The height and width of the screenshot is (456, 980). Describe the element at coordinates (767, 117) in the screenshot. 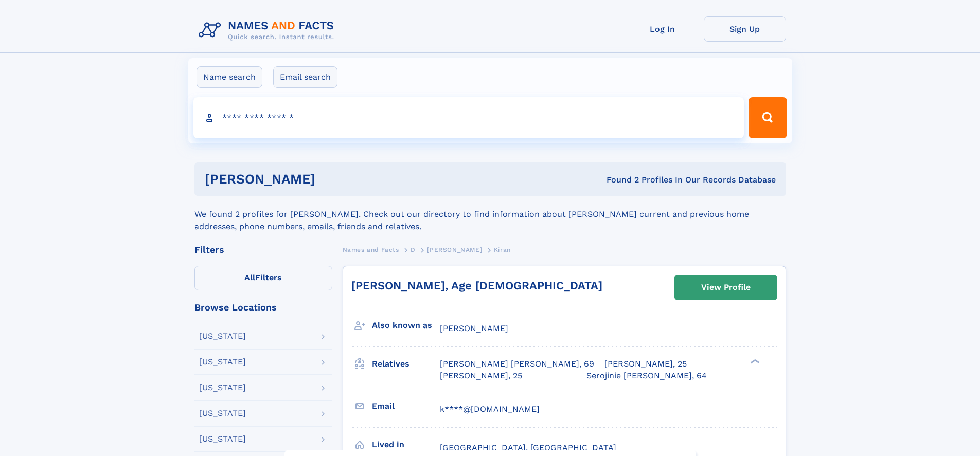

I see `button: Search Button` at that location.